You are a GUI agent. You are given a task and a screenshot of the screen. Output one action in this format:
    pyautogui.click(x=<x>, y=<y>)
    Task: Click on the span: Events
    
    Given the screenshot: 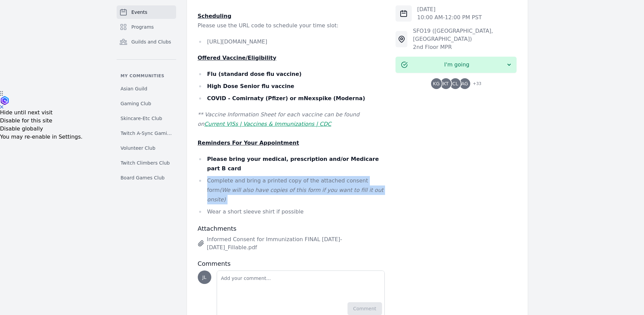 What is the action you would take?
    pyautogui.click(x=139, y=12)
    